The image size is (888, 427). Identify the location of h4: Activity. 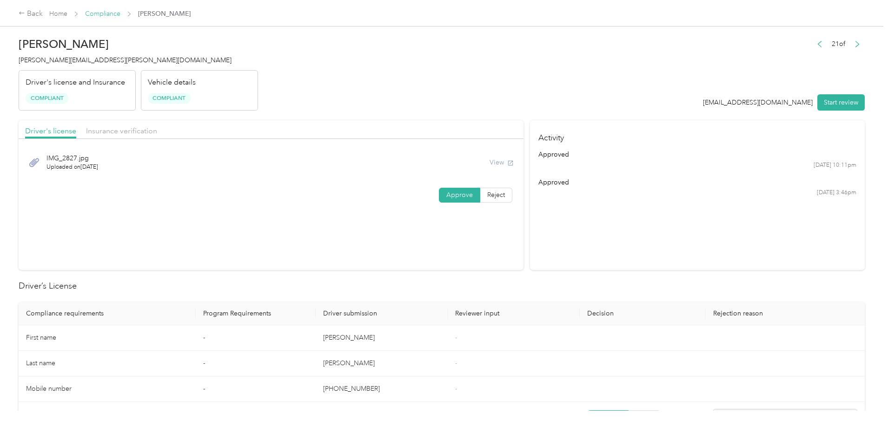
(698, 135).